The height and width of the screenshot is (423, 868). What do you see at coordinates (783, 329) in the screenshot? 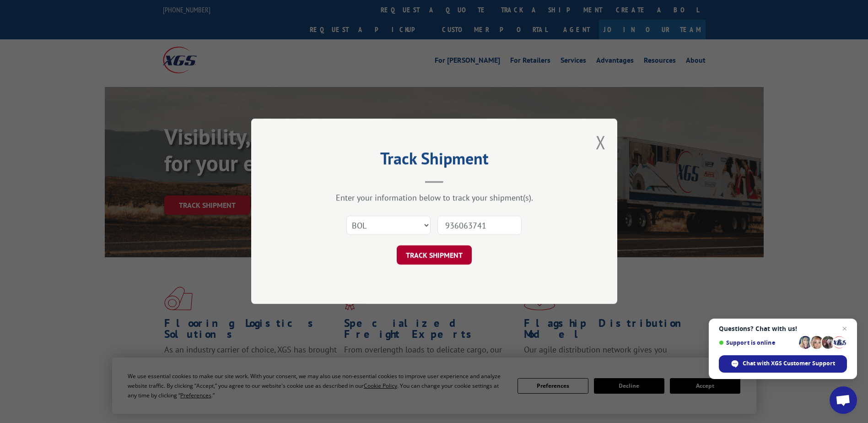
I see `span: Questions? Chat with us!` at bounding box center [783, 329].